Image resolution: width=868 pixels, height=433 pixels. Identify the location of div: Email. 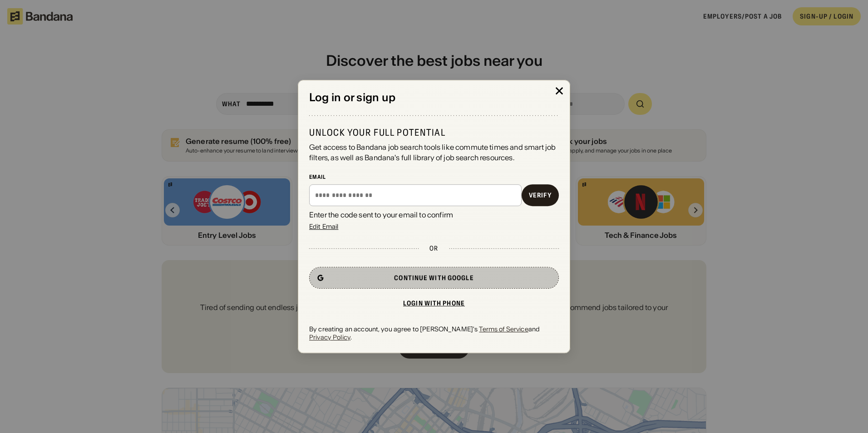
(434, 177).